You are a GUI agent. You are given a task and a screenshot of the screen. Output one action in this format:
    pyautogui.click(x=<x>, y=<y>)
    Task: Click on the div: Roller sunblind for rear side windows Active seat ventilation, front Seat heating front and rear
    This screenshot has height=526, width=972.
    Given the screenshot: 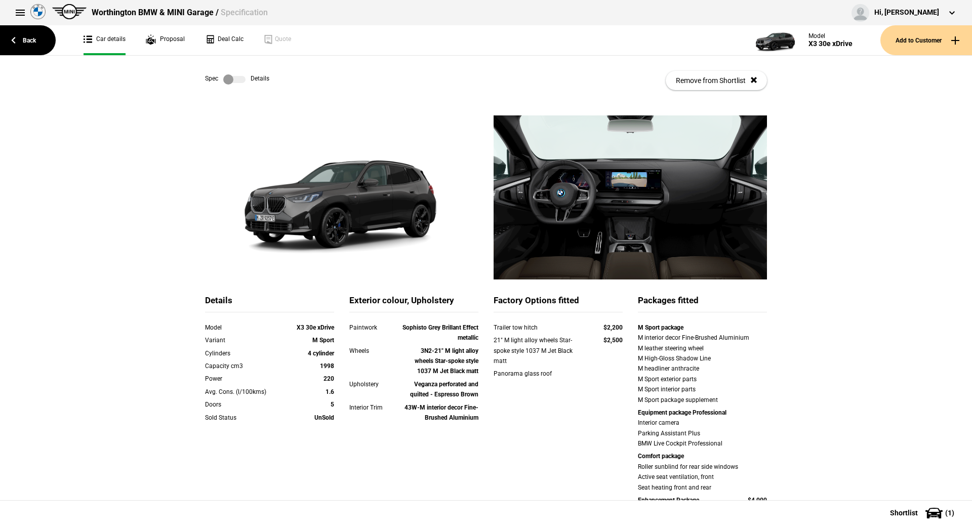 What is the action you would take?
    pyautogui.click(x=702, y=477)
    